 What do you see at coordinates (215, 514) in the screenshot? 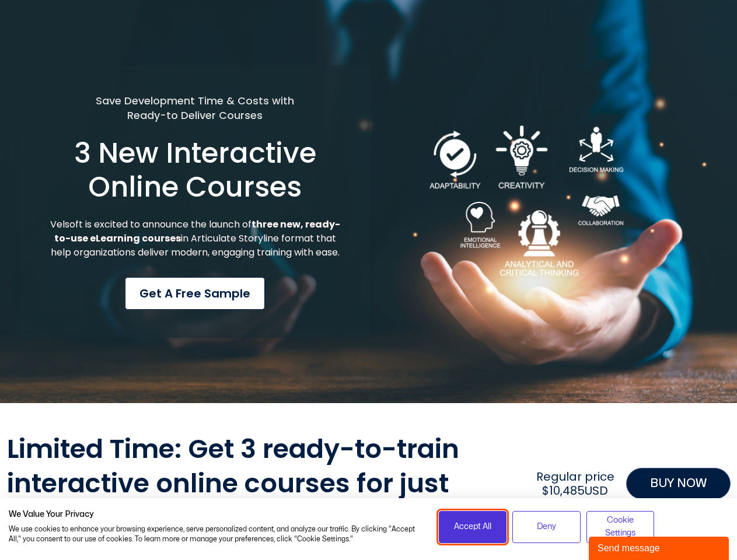
I see `h2: We Value Your Privacy` at bounding box center [215, 514].